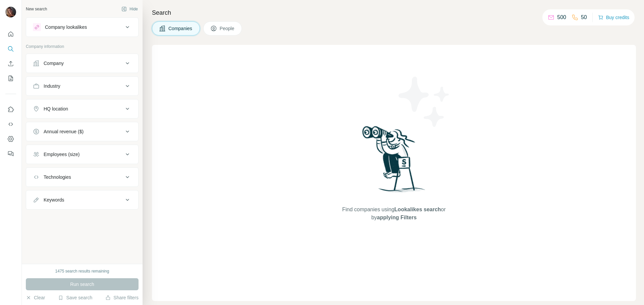  I want to click on p: 50, so click(584, 18).